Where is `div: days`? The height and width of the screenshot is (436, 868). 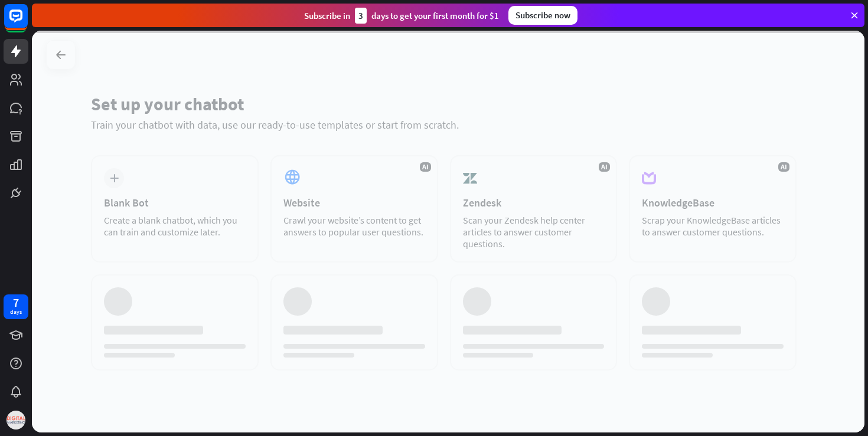 div: days is located at coordinates (16, 312).